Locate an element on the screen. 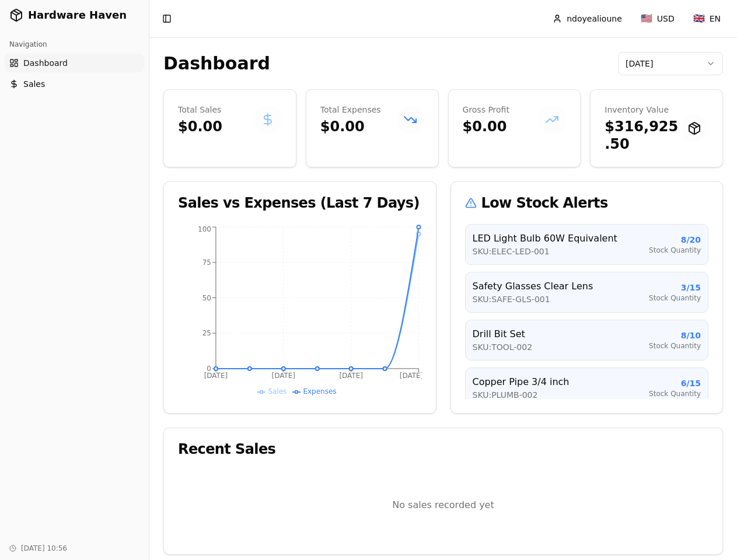 This screenshot has width=737, height=560. div: Sales vs Expenses (Last 7 Days) is located at coordinates (300, 203).